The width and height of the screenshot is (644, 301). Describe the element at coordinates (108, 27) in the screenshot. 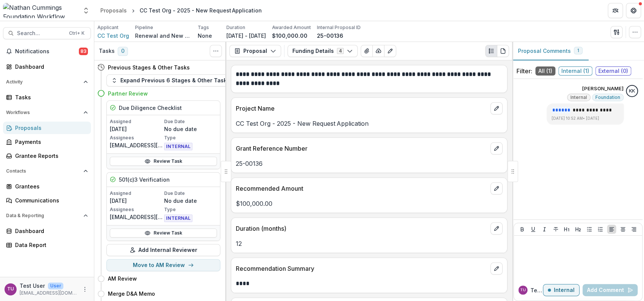

I see `p: Applicant` at that location.